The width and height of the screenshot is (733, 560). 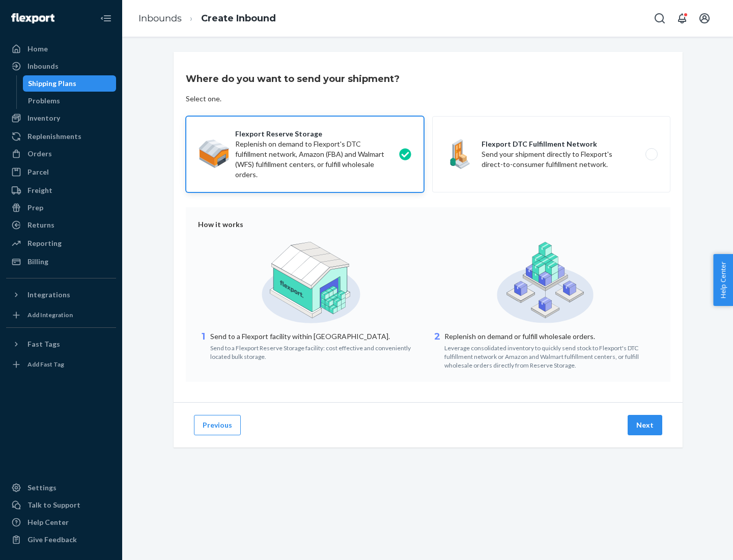 What do you see at coordinates (44, 118) in the screenshot?
I see `div: Inventory` at bounding box center [44, 118].